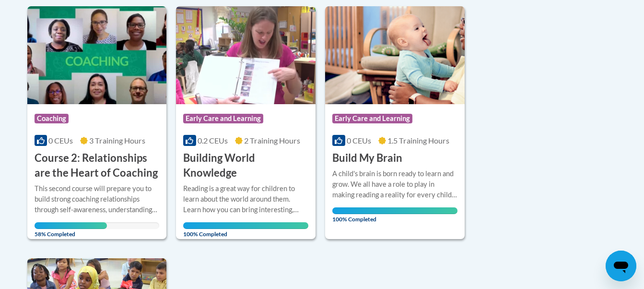  What do you see at coordinates (97, 123) in the screenshot?
I see `a: Course LogoCoaching0 CEUs3 Training Hours Course 2: Relationships are the Heart of CoachingThis s...` at bounding box center [97, 123].